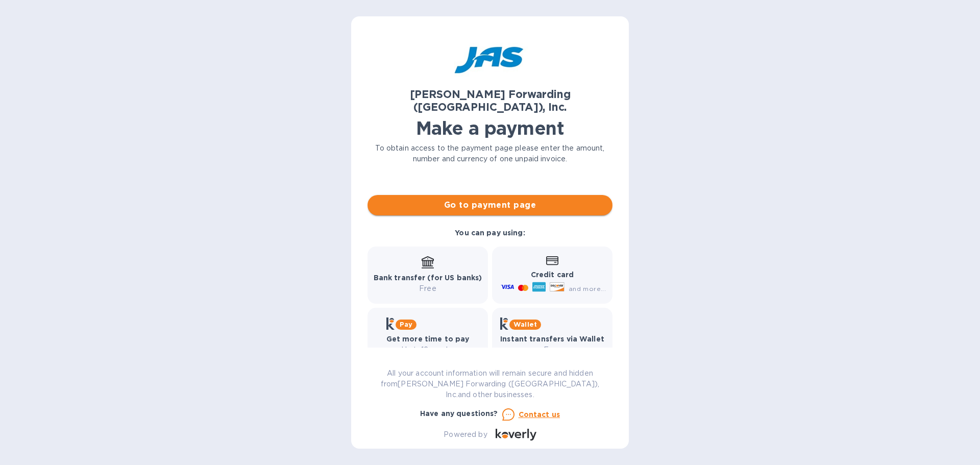 The image size is (980, 465). What do you see at coordinates (552, 275) in the screenshot?
I see `b: Credit card` at bounding box center [552, 275].